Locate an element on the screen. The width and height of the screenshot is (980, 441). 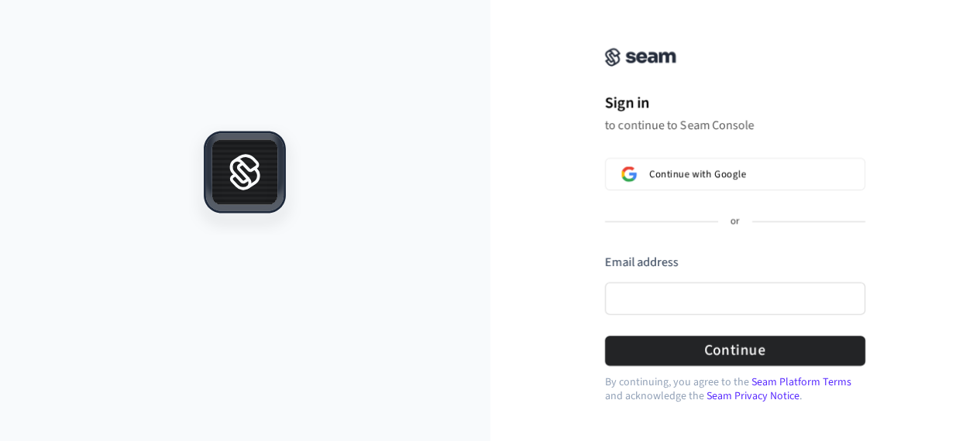
p: By continuing, you agree to the and acknowledge the . is located at coordinates (735, 390).